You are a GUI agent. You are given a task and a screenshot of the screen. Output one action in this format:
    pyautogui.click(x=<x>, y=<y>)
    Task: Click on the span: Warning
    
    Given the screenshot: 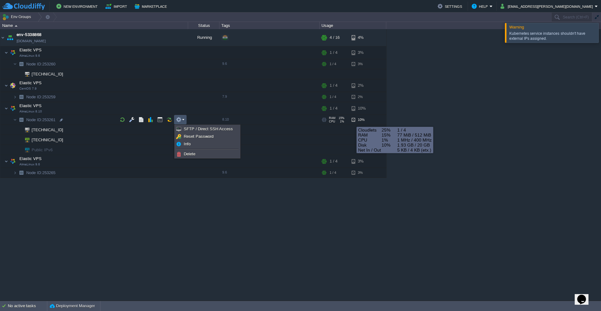 What is the action you would take?
    pyautogui.click(x=517, y=27)
    